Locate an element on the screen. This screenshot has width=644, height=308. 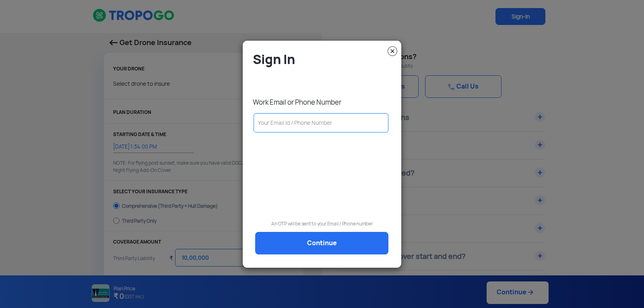
input: Your Email Id / Phone Number is located at coordinates (321, 123).